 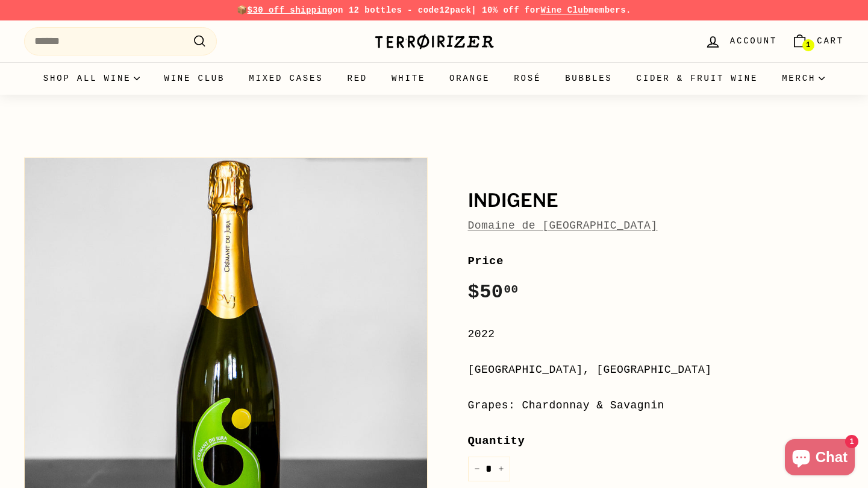 What do you see at coordinates (494, 292) in the screenshot?
I see `span: $50` at bounding box center [494, 292].